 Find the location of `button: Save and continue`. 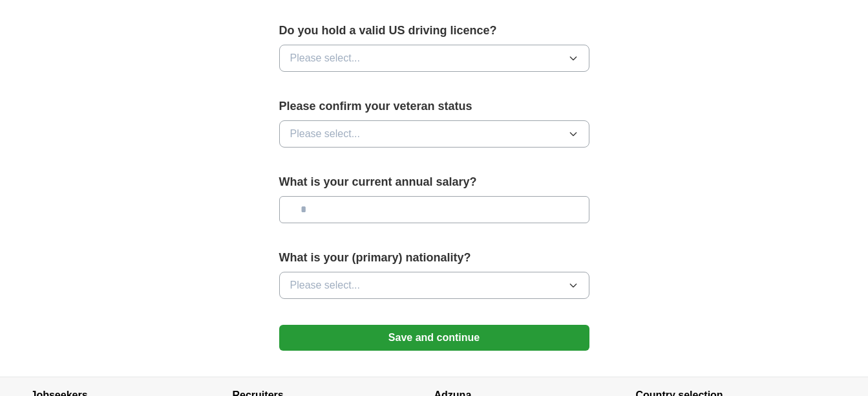

button: Save and continue is located at coordinates (434, 337).